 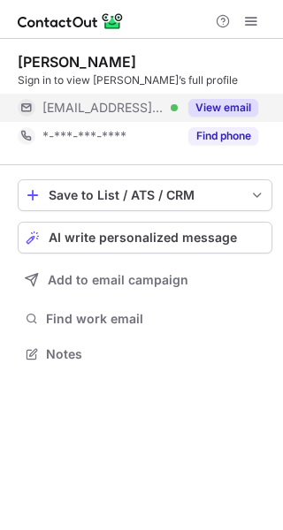 What do you see at coordinates (142, 238) in the screenshot?
I see `span: AI write personalized message` at bounding box center [142, 238].